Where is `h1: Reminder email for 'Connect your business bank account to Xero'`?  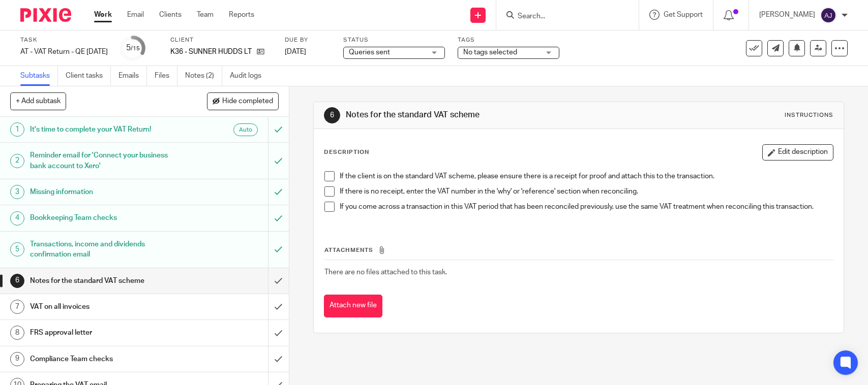 h1: Reminder email for 'Connect your business bank account to Xero' is located at coordinates (106, 161).